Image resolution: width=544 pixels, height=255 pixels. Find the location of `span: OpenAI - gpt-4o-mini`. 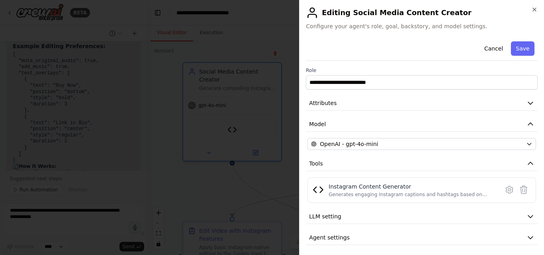

span: OpenAI - gpt-4o-mini is located at coordinates (349, 144).